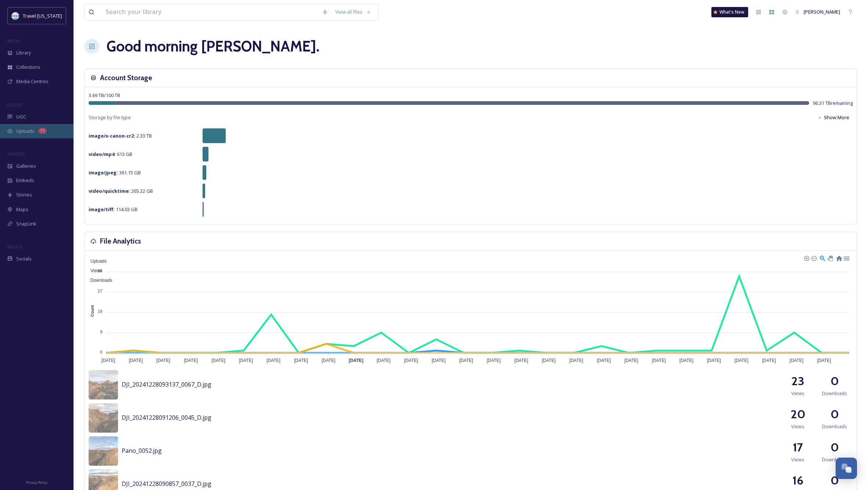  What do you see at coordinates (798, 381) in the screenshot?
I see `h2: 23` at bounding box center [798, 381].